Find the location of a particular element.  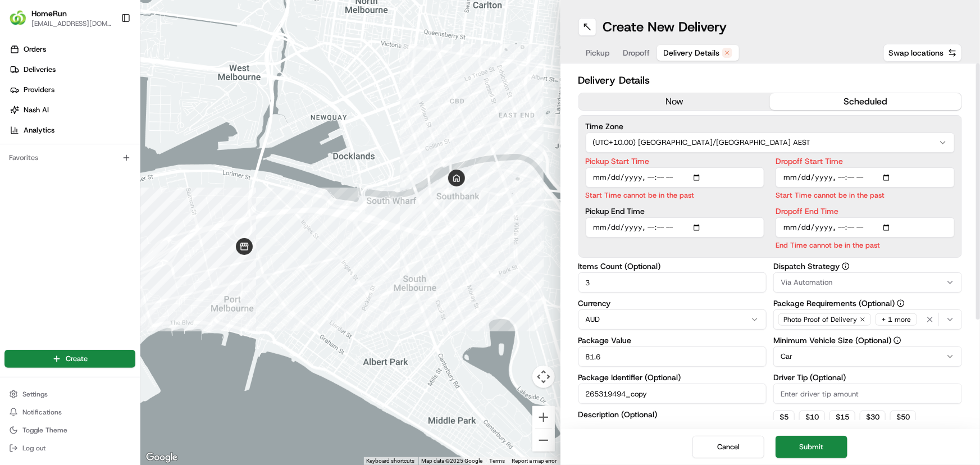

button: Swap locations is located at coordinates (922, 52).